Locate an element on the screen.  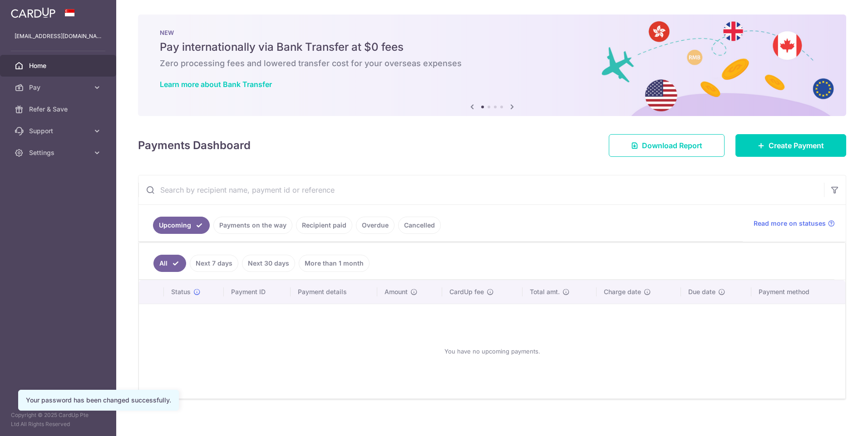
div: You have no upcoming payments. is located at coordinates (492, 352).